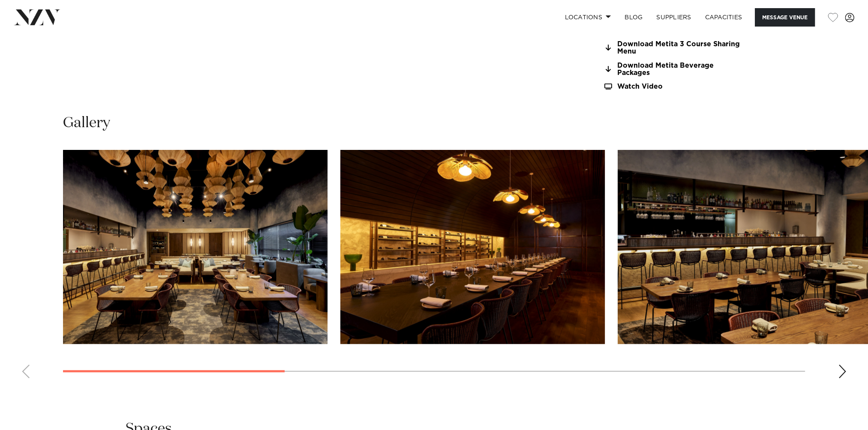 This screenshot has height=430, width=868. Describe the element at coordinates (588, 18) in the screenshot. I see `a: Locations` at that location.